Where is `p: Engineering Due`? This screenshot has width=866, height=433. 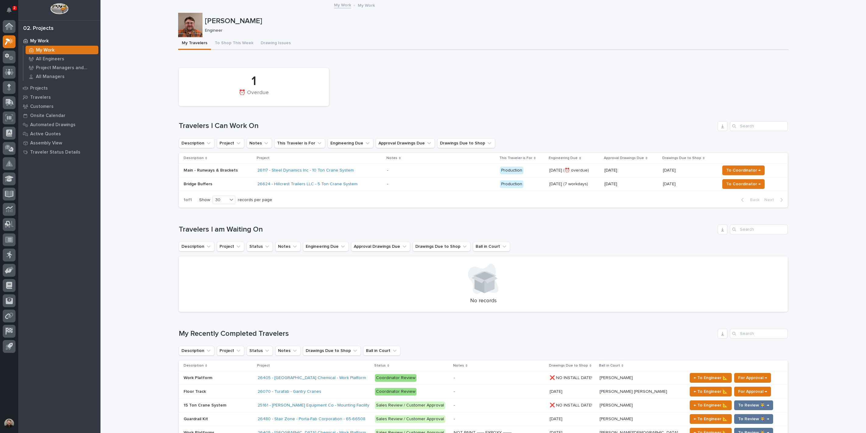
p: Engineering Due is located at coordinates (563, 158).